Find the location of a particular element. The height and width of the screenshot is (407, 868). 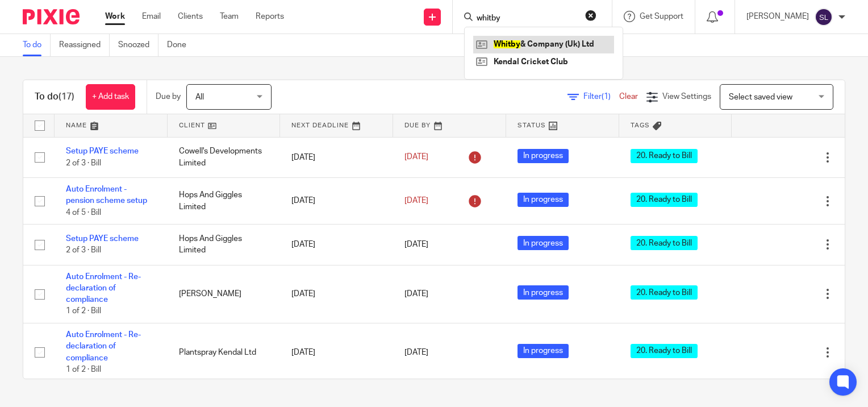

a: Done is located at coordinates (180, 45).